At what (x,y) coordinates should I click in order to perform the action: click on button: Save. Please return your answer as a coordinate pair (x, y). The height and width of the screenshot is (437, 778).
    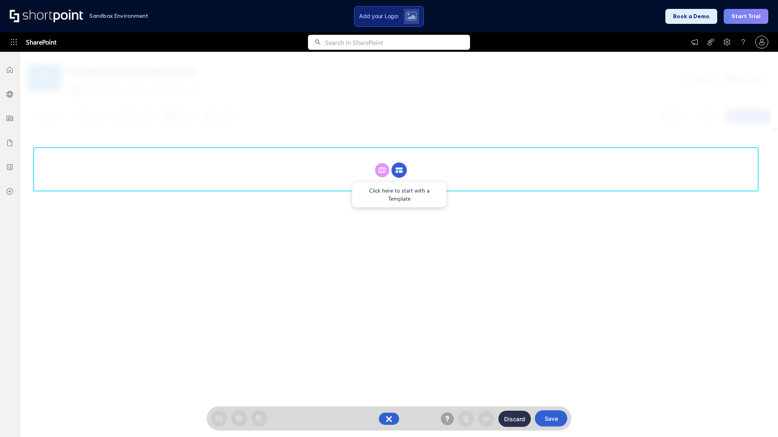
    Looking at the image, I should click on (551, 419).